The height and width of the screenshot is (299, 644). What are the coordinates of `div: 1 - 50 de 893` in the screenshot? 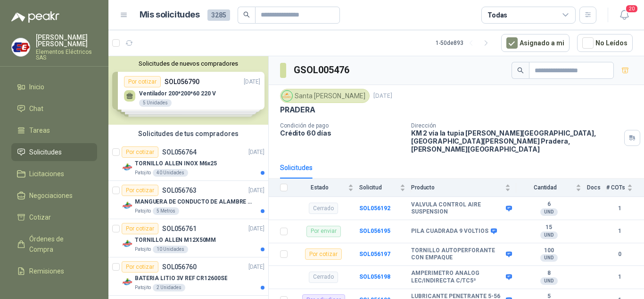 It's located at (464, 43).